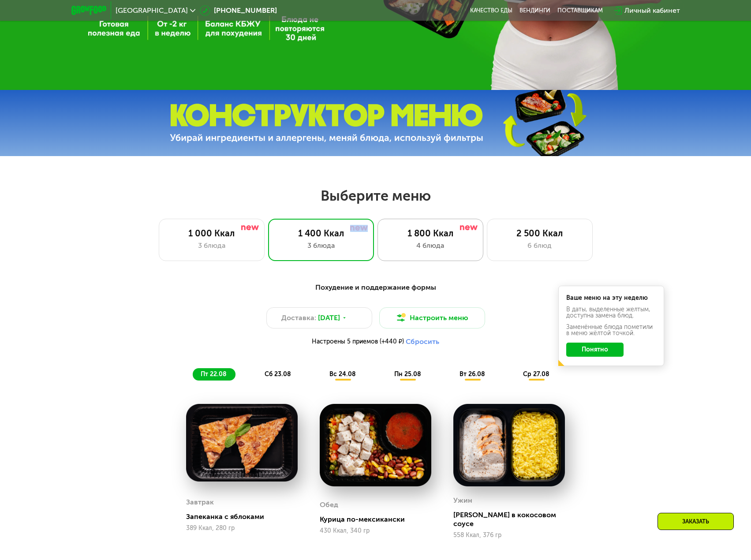 Image resolution: width=751 pixels, height=560 pixels. I want to click on div: 6 блюд, so click(540, 245).